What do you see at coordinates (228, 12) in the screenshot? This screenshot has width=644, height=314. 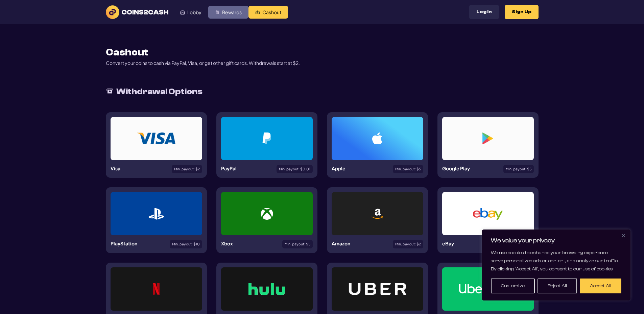 I see `li: Rewards` at bounding box center [228, 12].